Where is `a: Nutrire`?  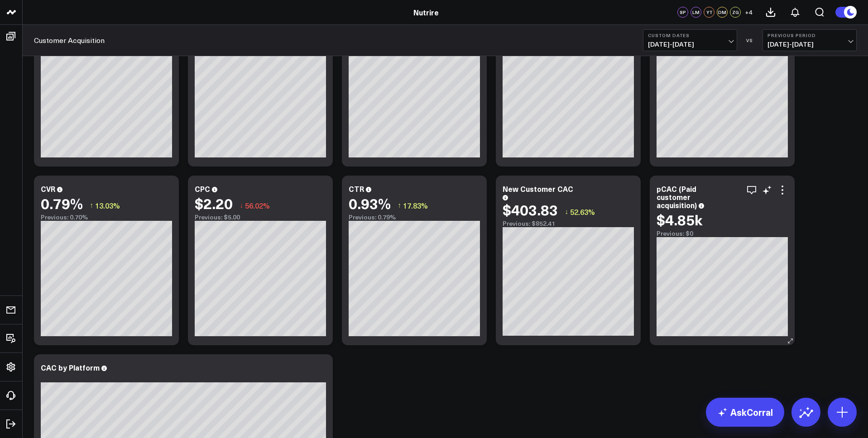 a: Nutrire is located at coordinates (426, 12).